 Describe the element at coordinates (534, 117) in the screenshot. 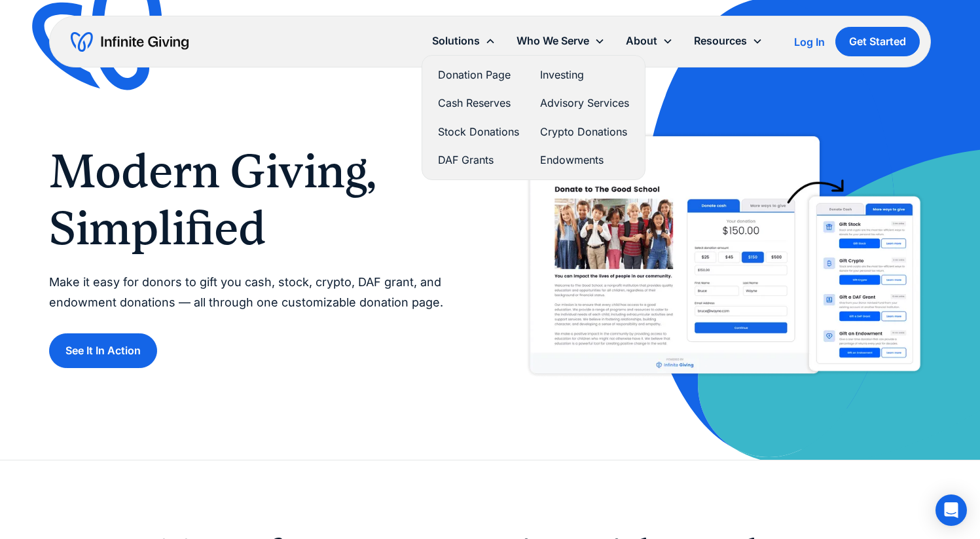

I see `nav: Solutions` at that location.